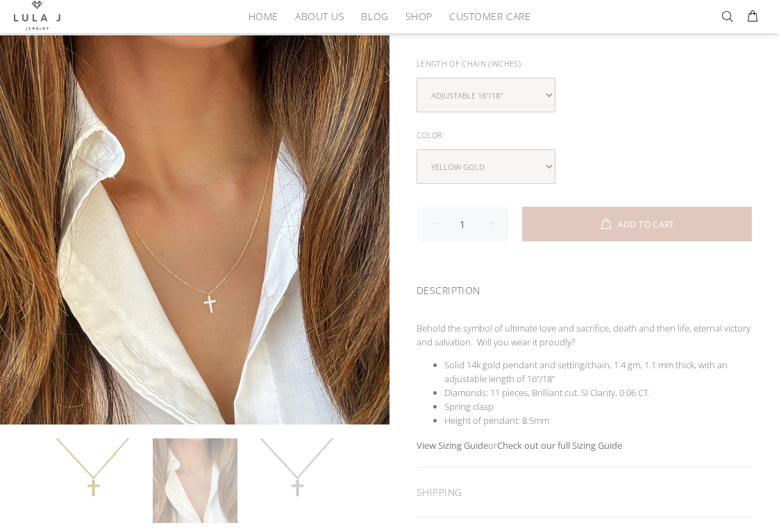 The image size is (779, 532). Describe the element at coordinates (646, 225) in the screenshot. I see `span: ADD TO CART` at that location.